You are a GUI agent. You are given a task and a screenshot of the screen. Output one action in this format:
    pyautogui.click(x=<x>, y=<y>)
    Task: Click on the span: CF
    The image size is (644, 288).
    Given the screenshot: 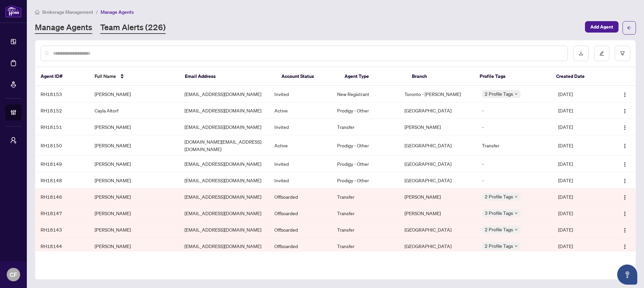 What is the action you would take?
    pyautogui.click(x=13, y=275)
    